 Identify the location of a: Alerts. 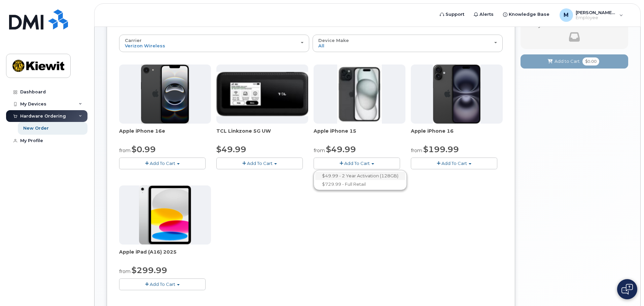
(483, 14).